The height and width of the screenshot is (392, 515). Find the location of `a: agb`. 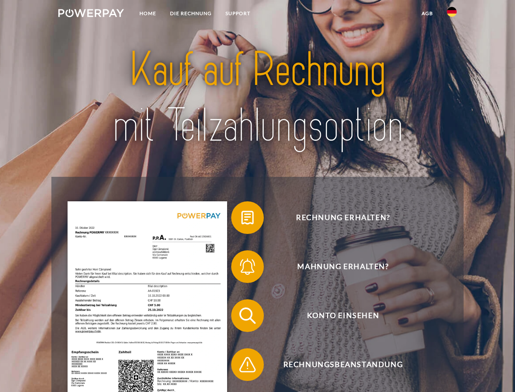

a: agb is located at coordinates (428, 13).